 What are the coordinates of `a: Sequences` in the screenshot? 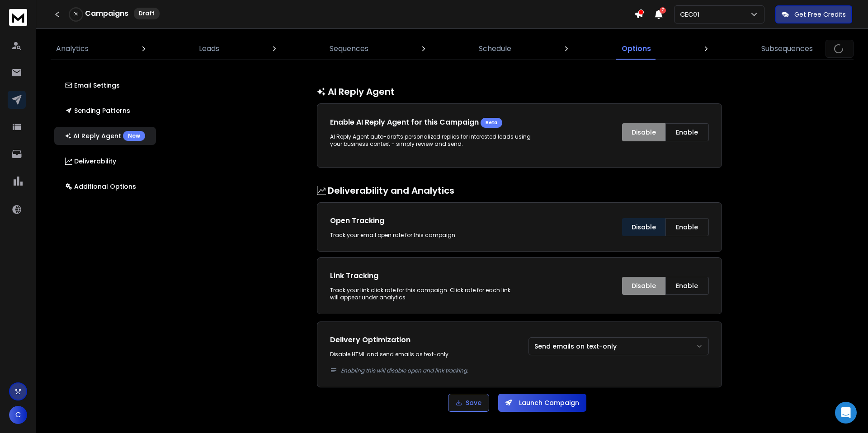 It's located at (349, 49).